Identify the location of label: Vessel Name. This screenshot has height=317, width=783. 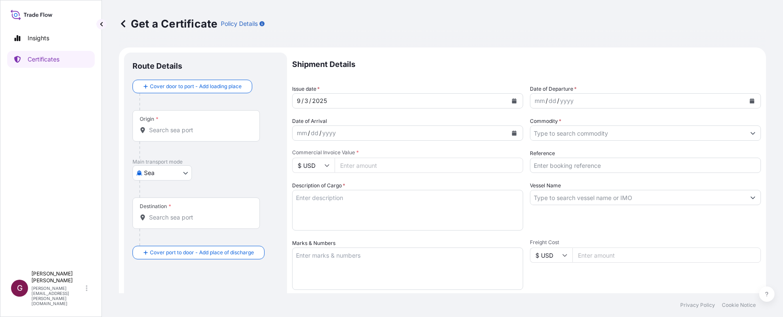
(545, 186).